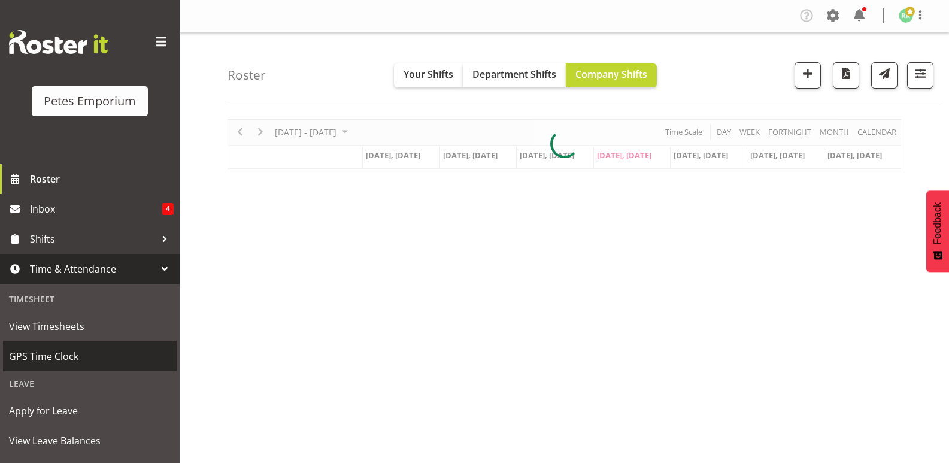 The height and width of the screenshot is (463, 949). I want to click on span: Shifts, so click(93, 239).